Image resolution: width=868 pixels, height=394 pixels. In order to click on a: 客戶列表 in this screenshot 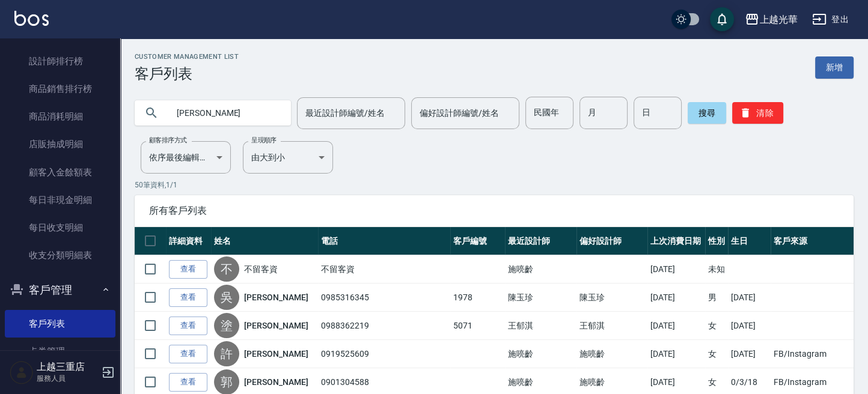, I will do `click(60, 323)`.